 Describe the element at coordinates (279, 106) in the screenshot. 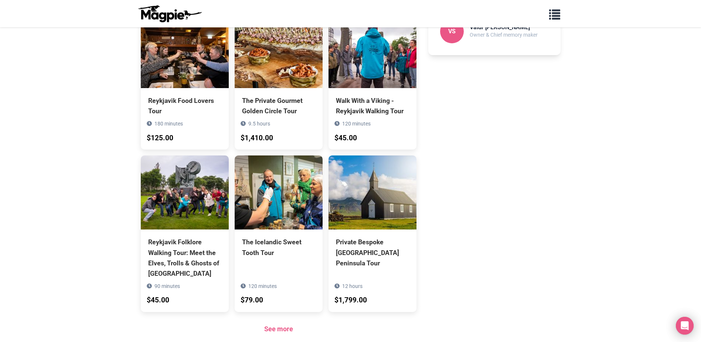

I see `div: The Private Gourmet Golden Circle Tour` at that location.